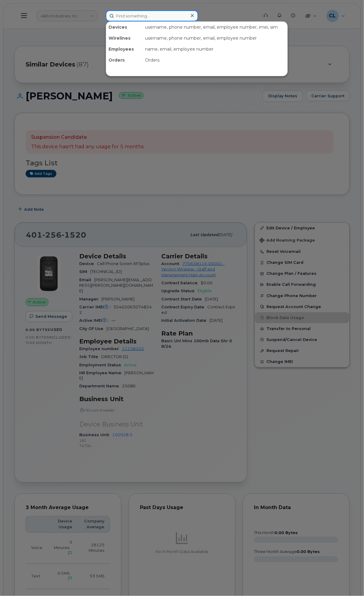 The width and height of the screenshot is (364, 596). What do you see at coordinates (124, 49) in the screenshot?
I see `div: Employees` at bounding box center [124, 49].